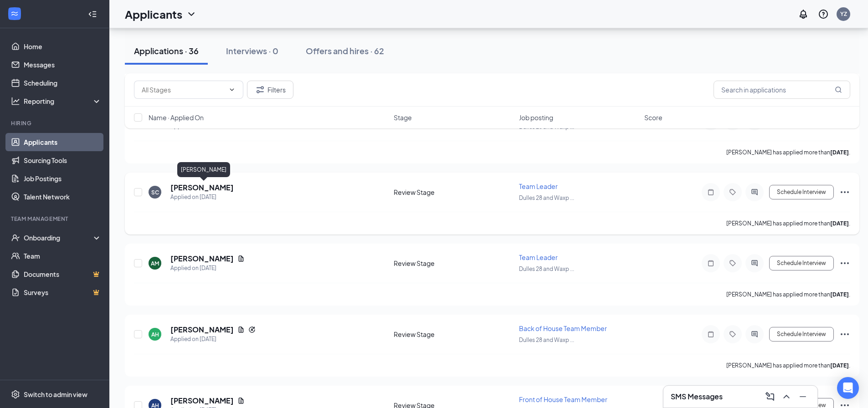 The image size is (868, 408). I want to click on div: Interviews · 0, so click(252, 51).